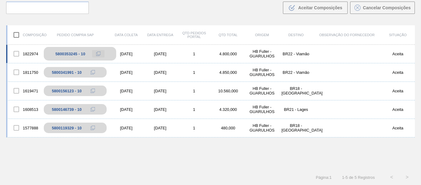 This screenshot has height=185, width=421. Describe the element at coordinates (160, 35) in the screenshot. I see `div: Data entrega` at that location.